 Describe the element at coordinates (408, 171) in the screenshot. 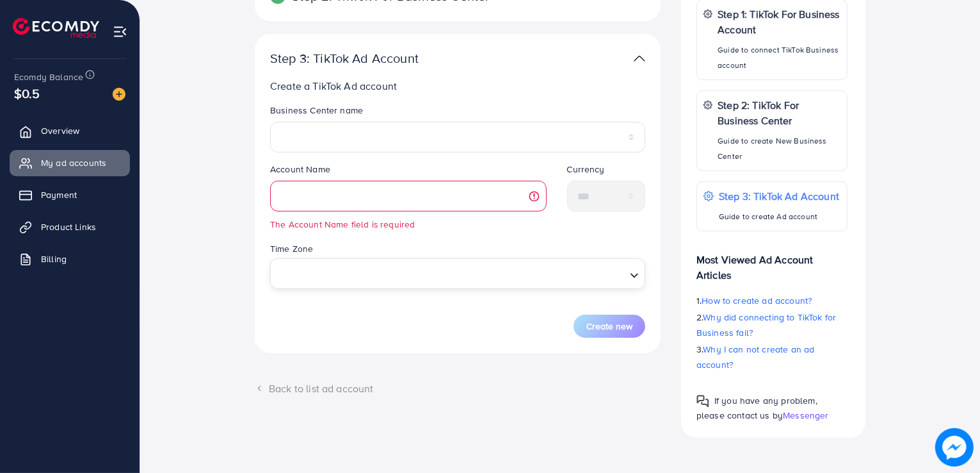

I see `legend: Account Name` at that location.